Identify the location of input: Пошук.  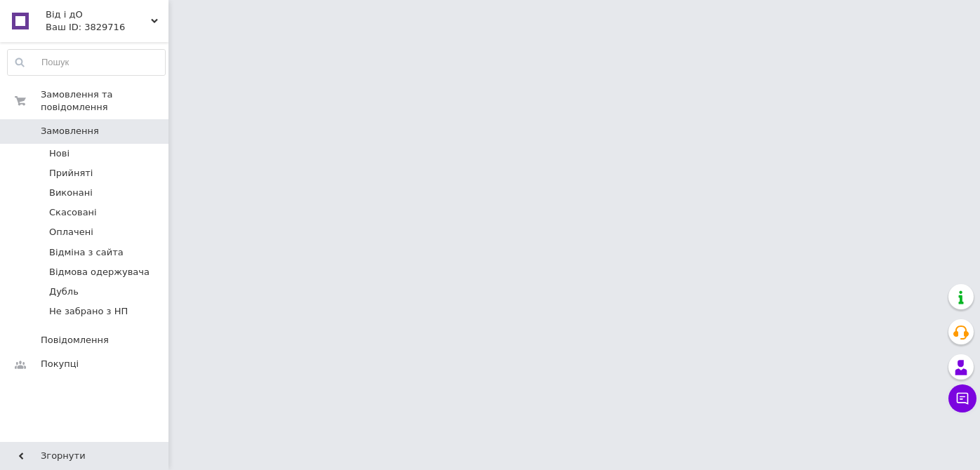
(86, 63).